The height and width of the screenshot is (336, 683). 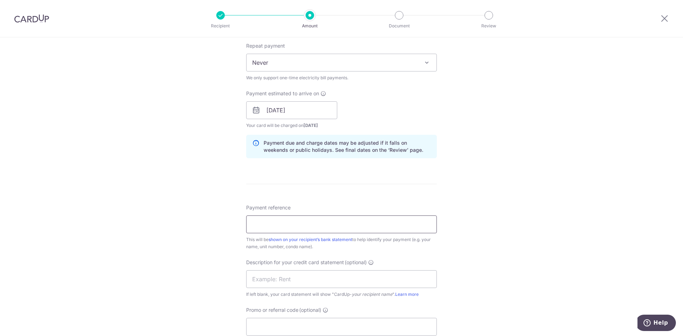 What do you see at coordinates (341, 294) in the screenshot?
I see `div: If left blank, your card statement will show "CardUp- ".` at bounding box center [341, 294].